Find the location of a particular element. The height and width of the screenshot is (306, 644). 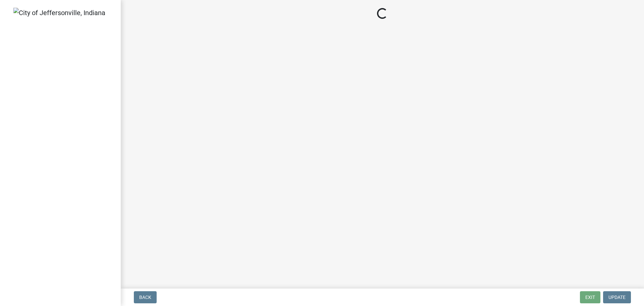

span: Back is located at coordinates (145, 297).